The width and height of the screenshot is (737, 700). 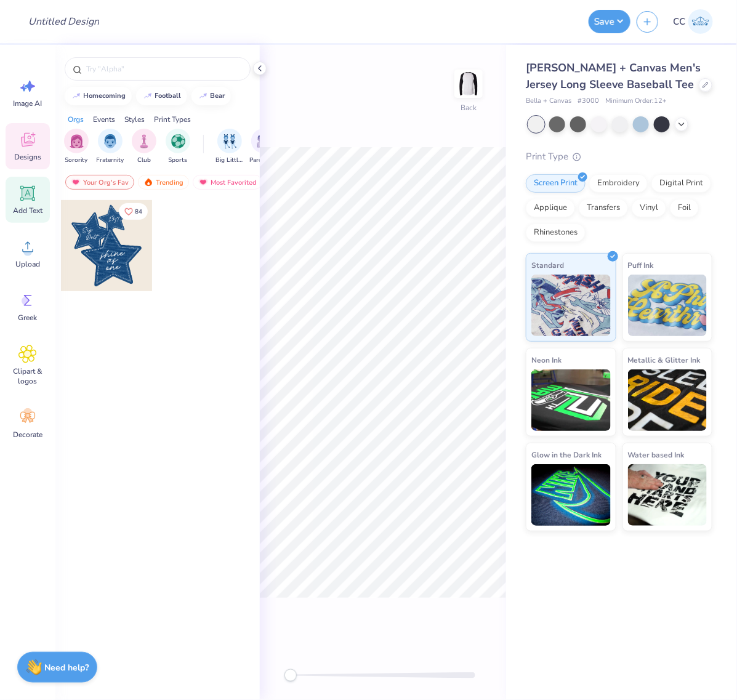 What do you see at coordinates (98, 96) in the screenshot?
I see `button: homecoming` at bounding box center [98, 96].